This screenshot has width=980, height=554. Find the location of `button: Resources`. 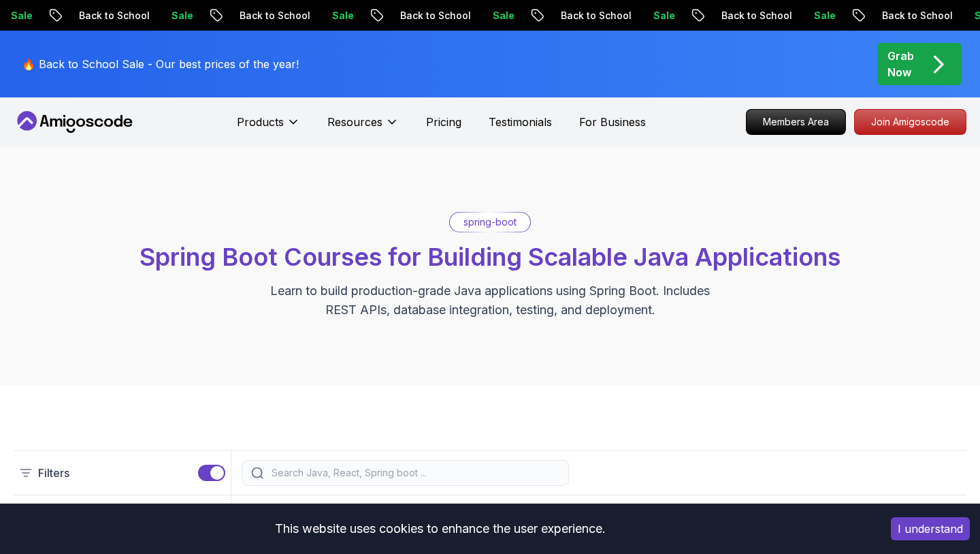

button: Resources is located at coordinates (363, 127).